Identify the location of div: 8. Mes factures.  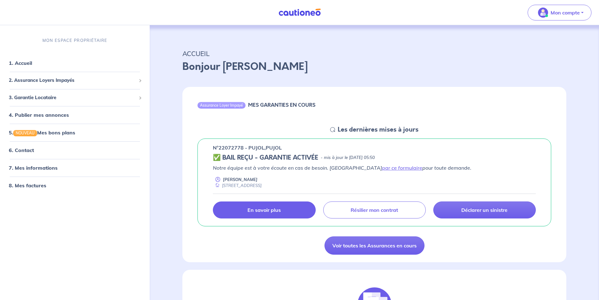
(75, 186).